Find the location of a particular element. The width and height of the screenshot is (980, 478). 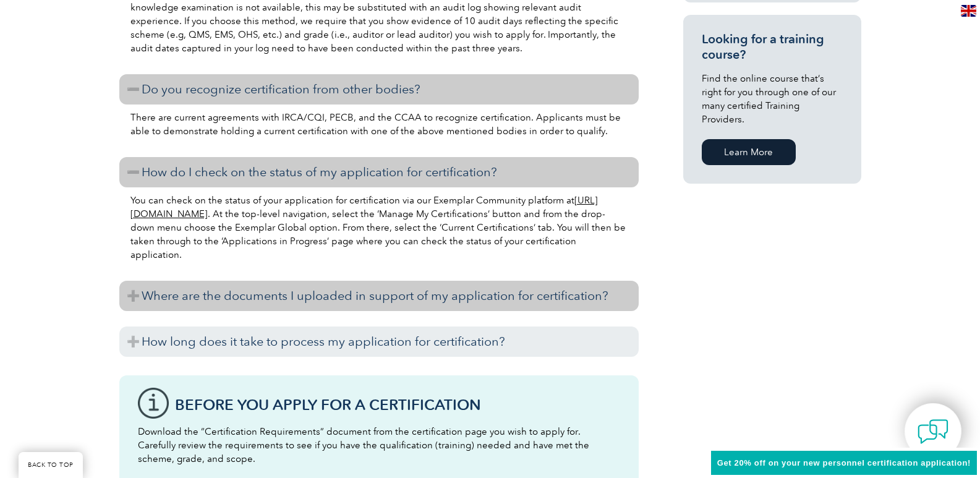

h3: How long does it take to process my application for certification? is located at coordinates (379, 341).